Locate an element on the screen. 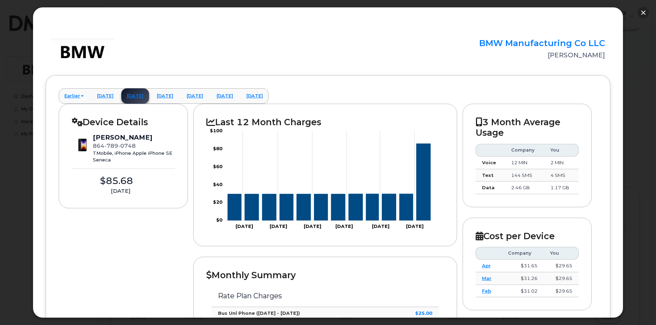  td: $31.26 is located at coordinates (523, 279).